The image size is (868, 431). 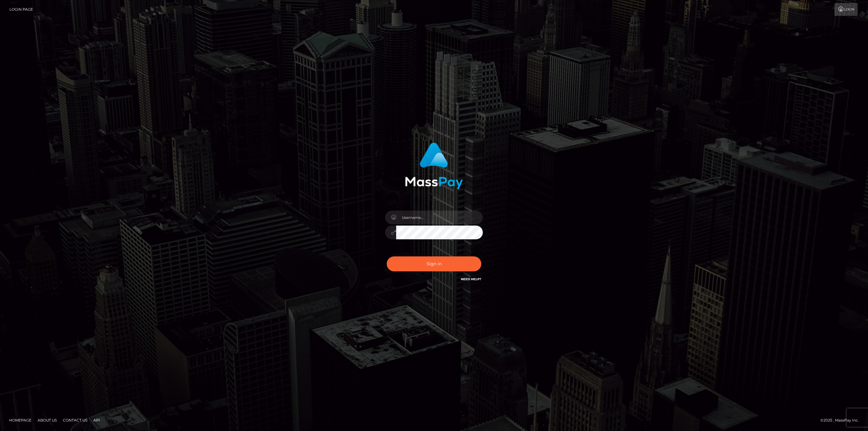 I want to click on a: Login, so click(x=846, y=10).